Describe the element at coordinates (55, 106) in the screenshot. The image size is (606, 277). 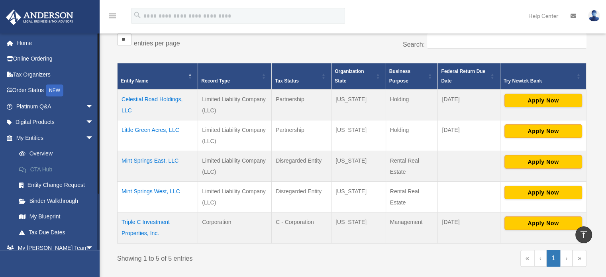
I see `a: Platinum Q&Aarrow_drop_down` at that location.